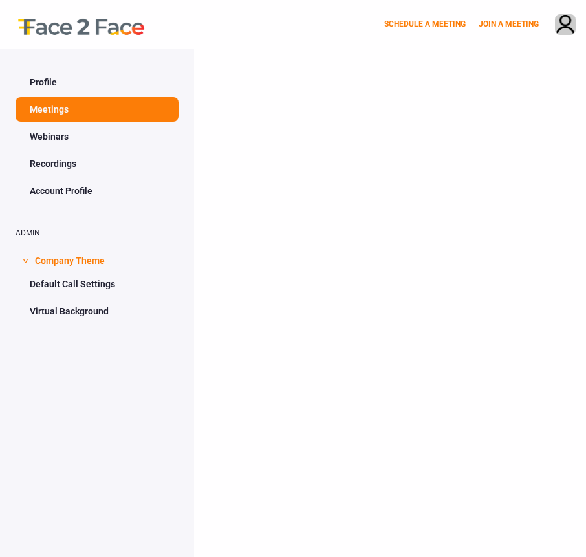  I want to click on a: Profile, so click(97, 82).